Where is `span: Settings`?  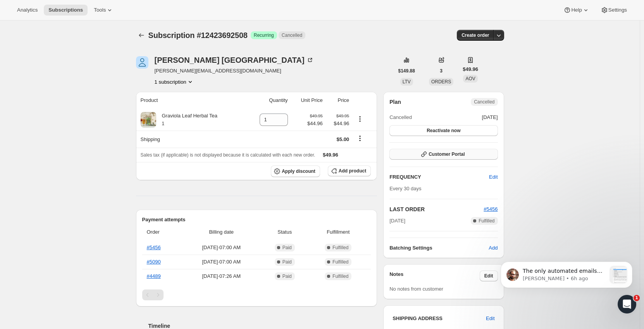
span: Settings is located at coordinates (618, 10).